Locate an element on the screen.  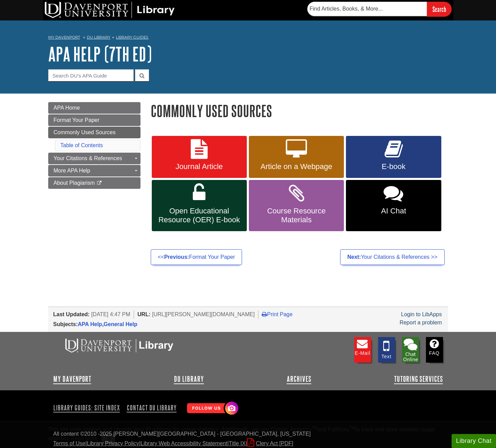
a: Library Guides is located at coordinates (132, 37).